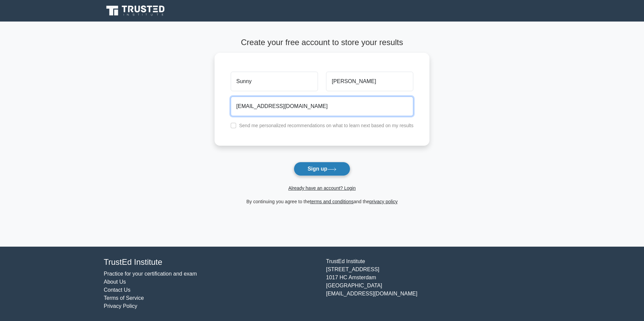  What do you see at coordinates (322, 106) in the screenshot?
I see `input: Email` at bounding box center [322, 106].